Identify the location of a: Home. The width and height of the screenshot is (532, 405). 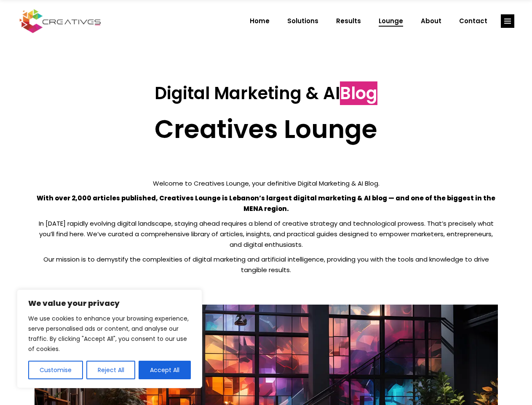
(260, 21).